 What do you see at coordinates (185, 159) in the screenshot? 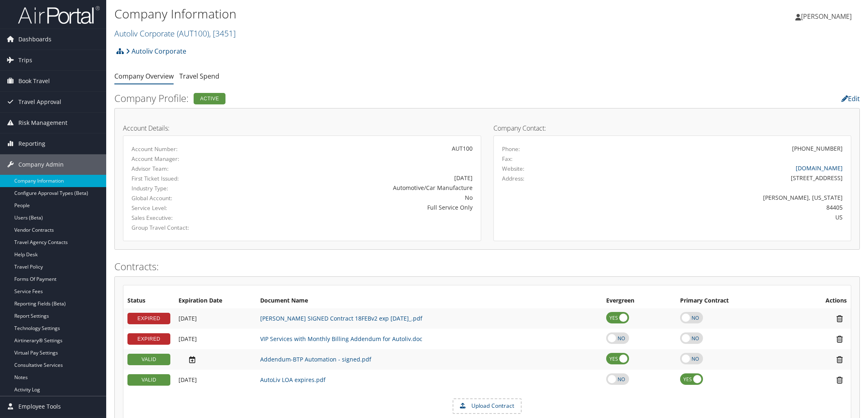
I see `label: Account Manager:` at bounding box center [185, 159].